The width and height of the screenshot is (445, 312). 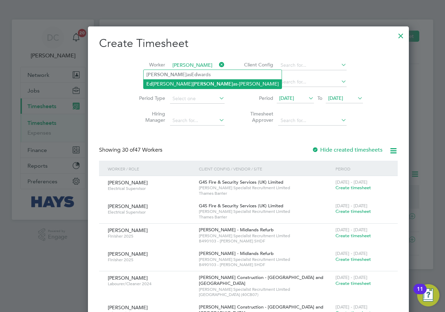 What do you see at coordinates (142, 150) in the screenshot?
I see `span: 47 Workers` at bounding box center [142, 150].